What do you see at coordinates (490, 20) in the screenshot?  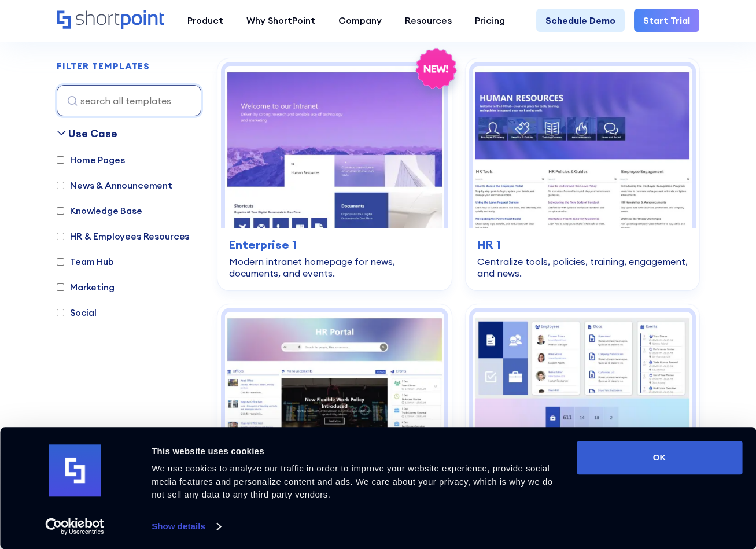 I see `div: Pricing` at bounding box center [490, 20].